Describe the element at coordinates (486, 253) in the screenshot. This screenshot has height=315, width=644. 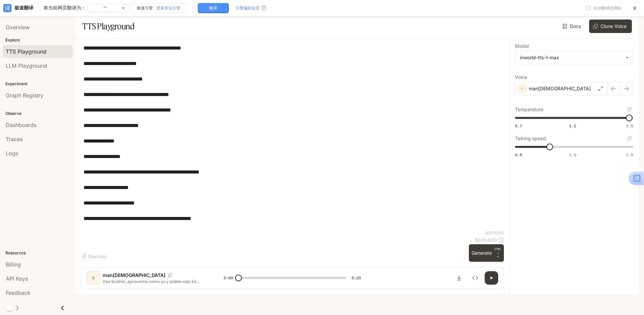
I see `button: GenerateCTRL +⏎` at that location.